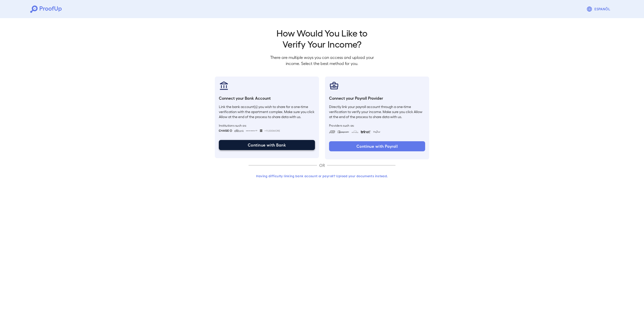  I want to click on h6: Connect your Bank Account, so click(267, 98).